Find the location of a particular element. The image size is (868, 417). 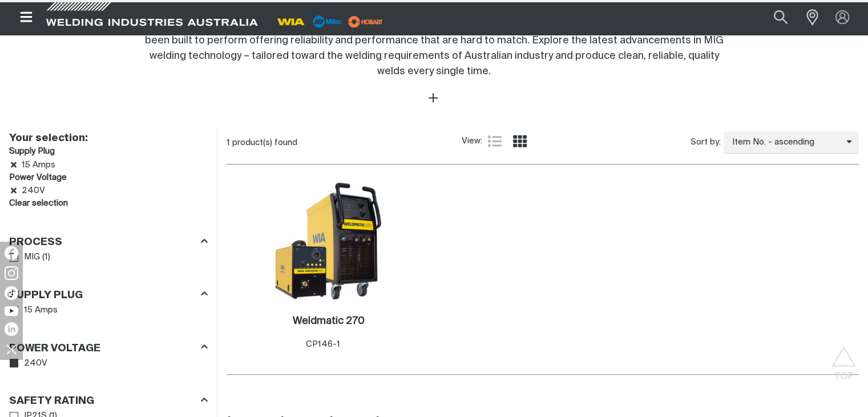

ul: Supply Plug is located at coordinates (109, 310).